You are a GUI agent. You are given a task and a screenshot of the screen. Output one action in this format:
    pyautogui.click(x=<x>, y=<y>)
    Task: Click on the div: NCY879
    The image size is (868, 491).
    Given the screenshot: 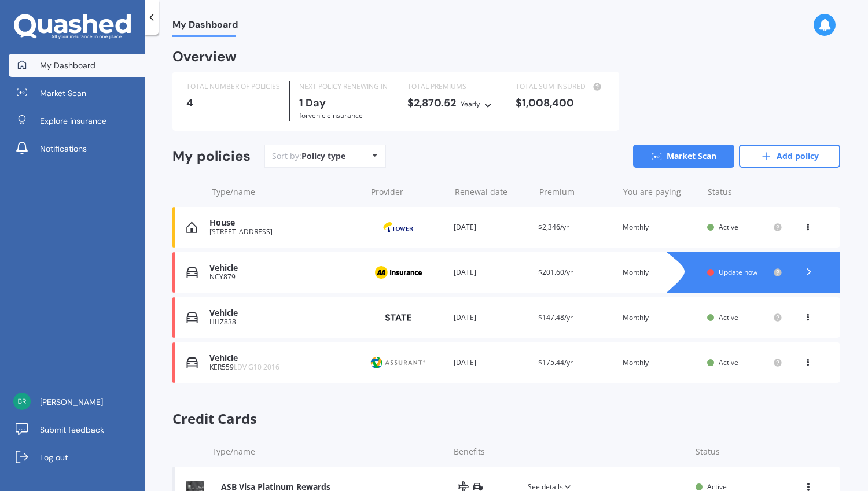 What is the action you would take?
    pyautogui.click(x=285, y=277)
    